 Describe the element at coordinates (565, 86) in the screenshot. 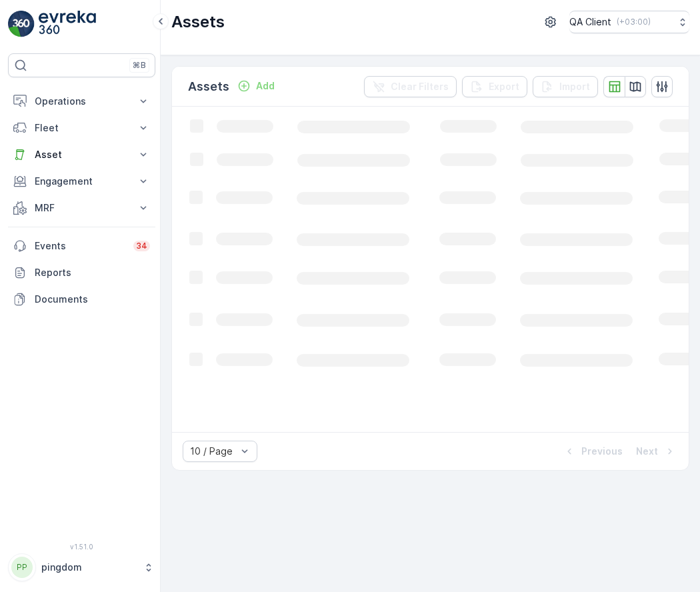

I see `button: Import` at that location.